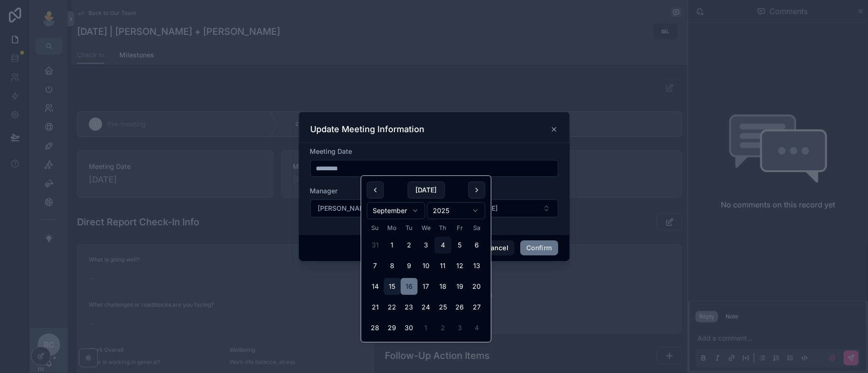 The width and height of the screenshot is (868, 373). Describe the element at coordinates (443, 307) in the screenshot. I see `button: Thursday, September 25th, 2025` at that location.